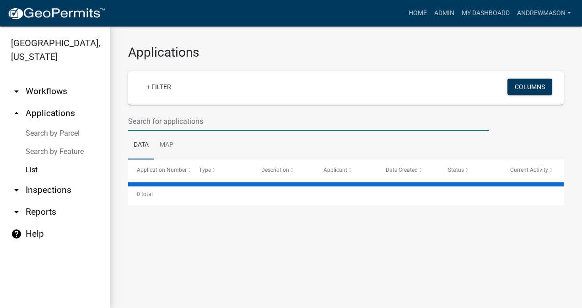 The image size is (582, 308). I want to click on a: + Filter, so click(159, 87).